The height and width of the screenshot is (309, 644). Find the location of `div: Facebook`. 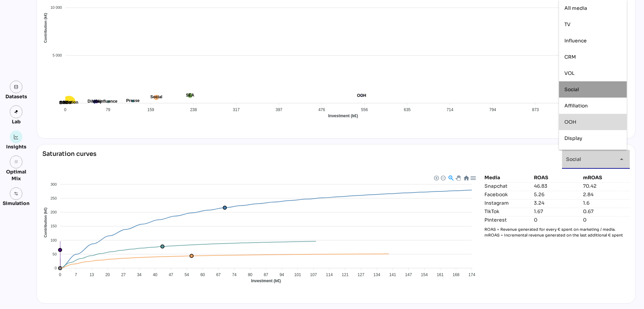

div: Facebook is located at coordinates (508, 194).